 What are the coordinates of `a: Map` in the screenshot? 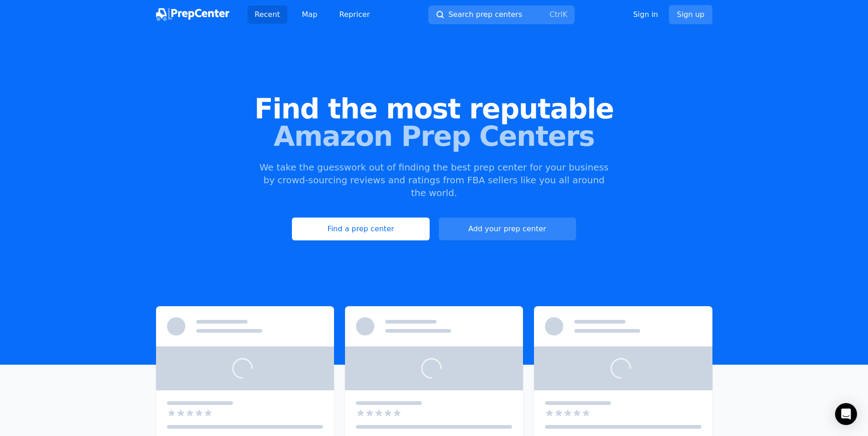 It's located at (310, 14).